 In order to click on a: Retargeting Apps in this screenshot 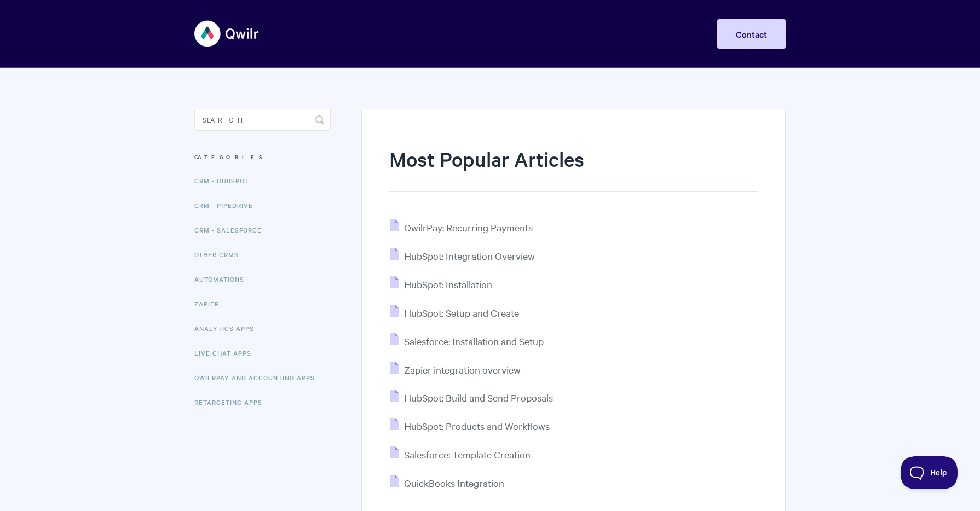, I will do `click(232, 403)`.